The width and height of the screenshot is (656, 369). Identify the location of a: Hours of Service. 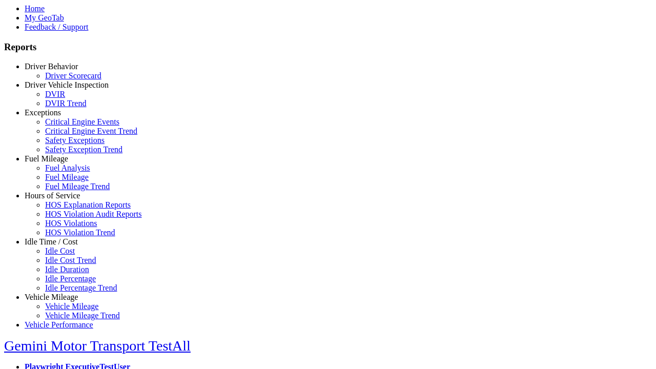
(52, 195).